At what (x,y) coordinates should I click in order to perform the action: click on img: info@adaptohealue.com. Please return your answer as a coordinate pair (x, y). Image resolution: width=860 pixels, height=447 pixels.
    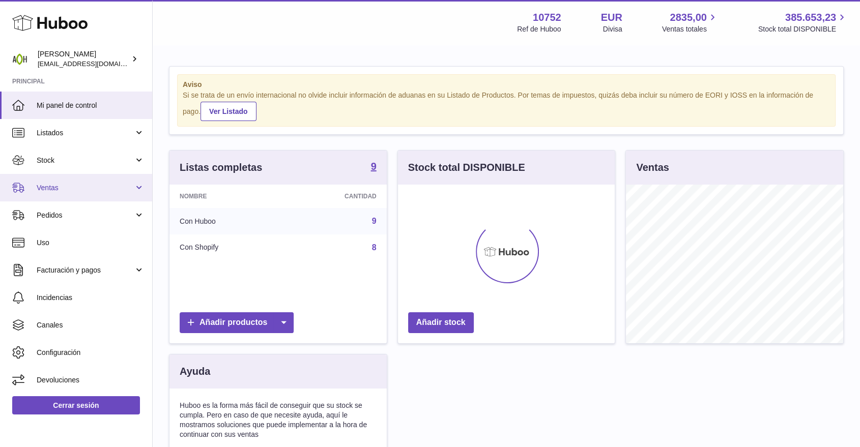
    Looking at the image, I should click on (20, 59).